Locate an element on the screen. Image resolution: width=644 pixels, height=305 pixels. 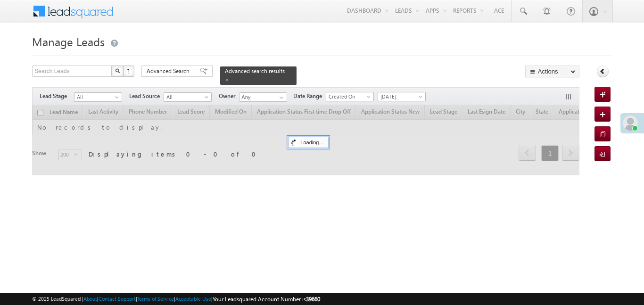
div: Loading... is located at coordinates (308, 142).